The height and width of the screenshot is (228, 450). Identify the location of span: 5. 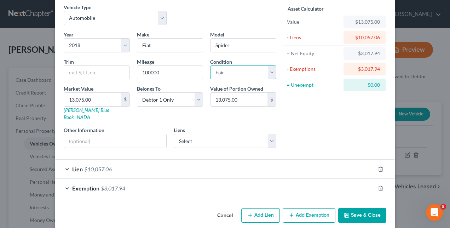
(443, 206).